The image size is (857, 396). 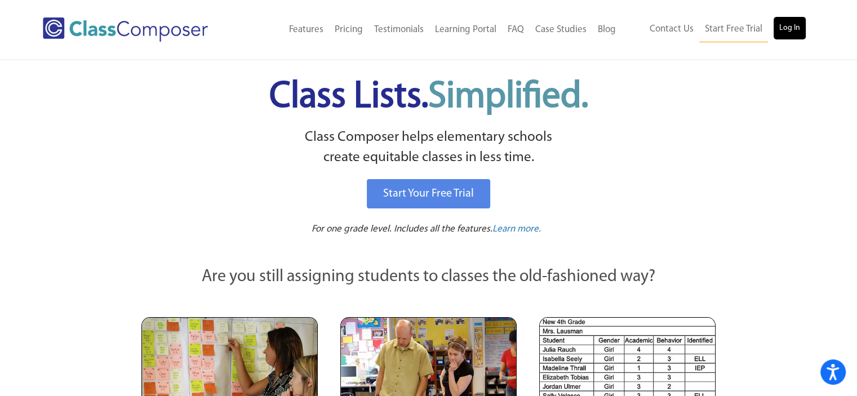 I want to click on a: Start Free Trial, so click(x=734, y=29).